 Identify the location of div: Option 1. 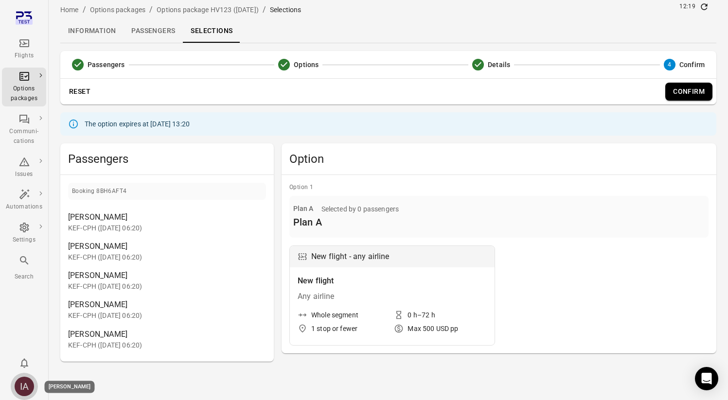
(499, 188).